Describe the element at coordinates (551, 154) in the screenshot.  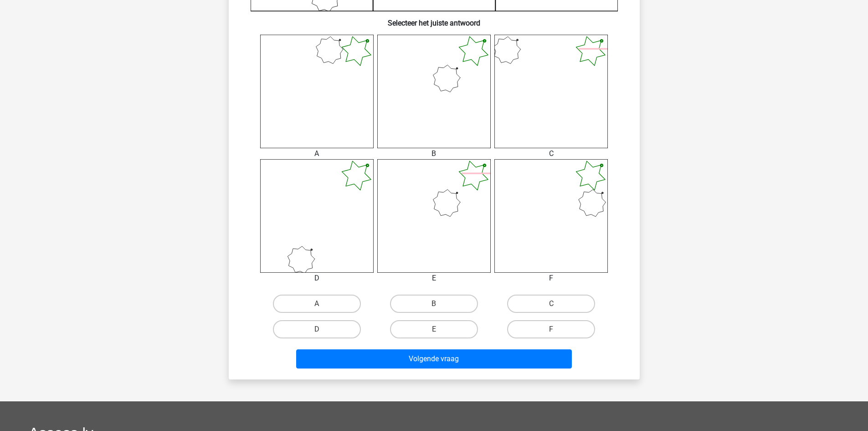
I see `div: C` at that location.